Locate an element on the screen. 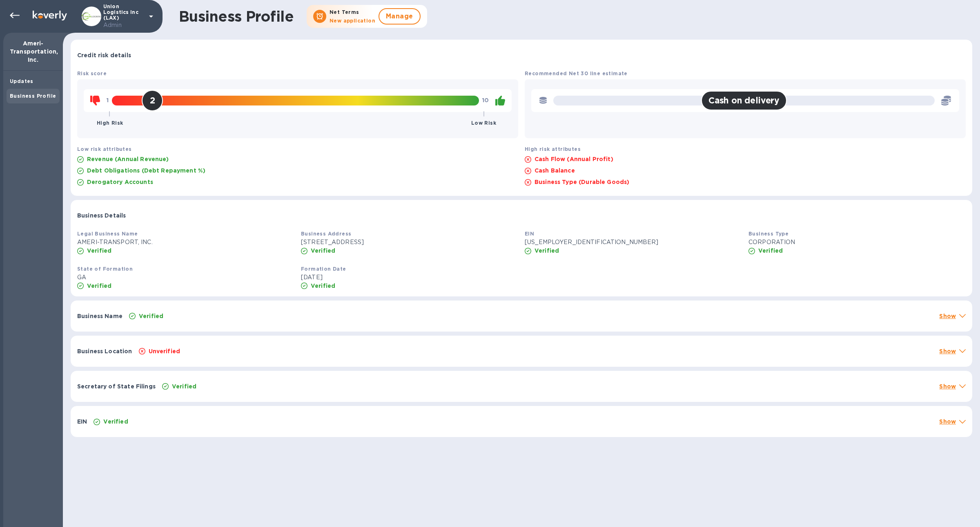 Image resolution: width=980 pixels, height=527 pixels. b: High Risk is located at coordinates (110, 123).